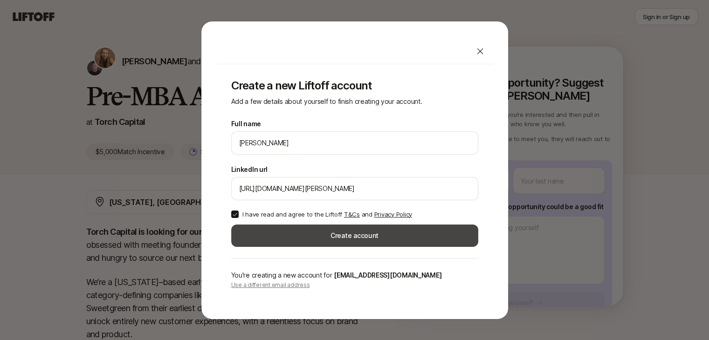 The width and height of the screenshot is (709, 340). Describe the element at coordinates (327, 214) in the screenshot. I see `p: I have read and agree to the Liftoff and` at that location.